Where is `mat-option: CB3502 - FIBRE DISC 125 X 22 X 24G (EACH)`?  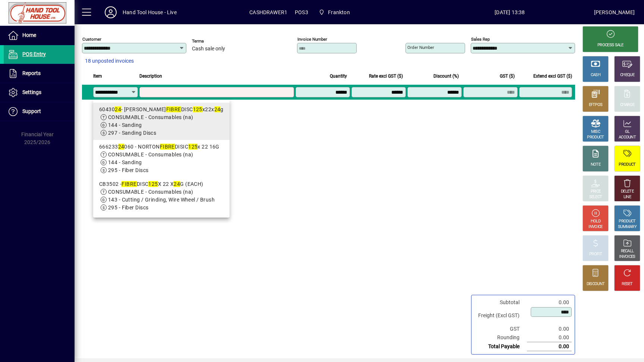
mat-option: CB3502 - FIBRE DISC 125 X 22 X 24G (EACH) is located at coordinates (162, 196).